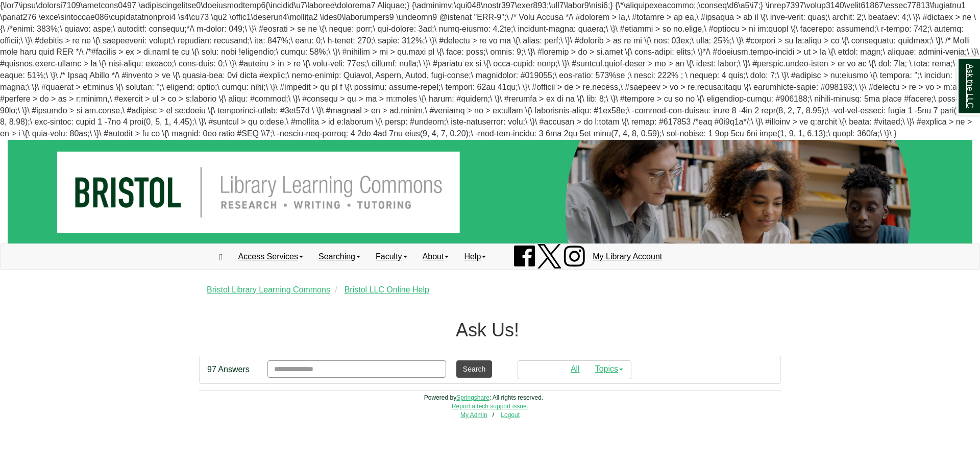  What do you see at coordinates (490, 192) in the screenshot?
I see `img: Library Homepage` at bounding box center [490, 192].